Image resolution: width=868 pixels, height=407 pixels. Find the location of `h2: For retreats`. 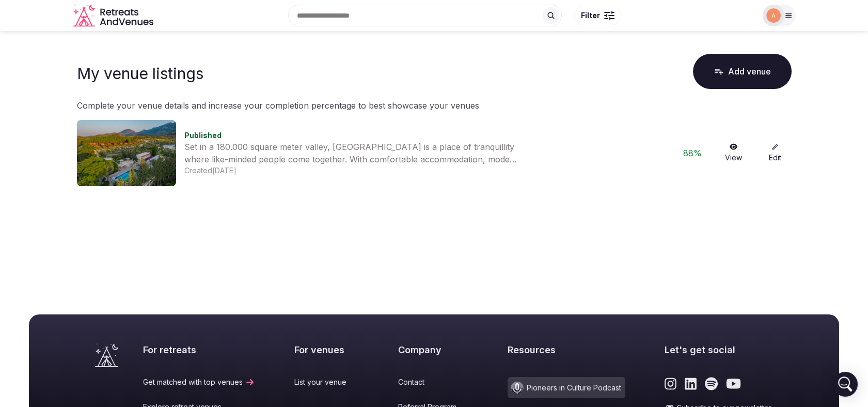

h2: For retreats is located at coordinates (199, 349).